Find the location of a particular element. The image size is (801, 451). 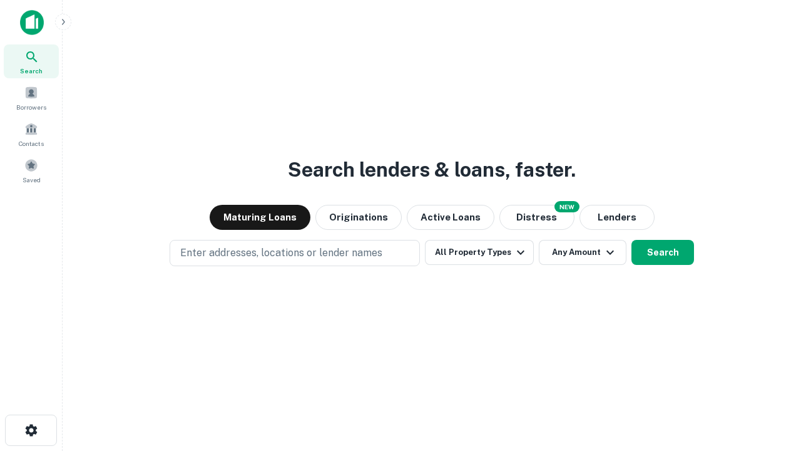

img: capitalize-icon.png is located at coordinates (32, 23).